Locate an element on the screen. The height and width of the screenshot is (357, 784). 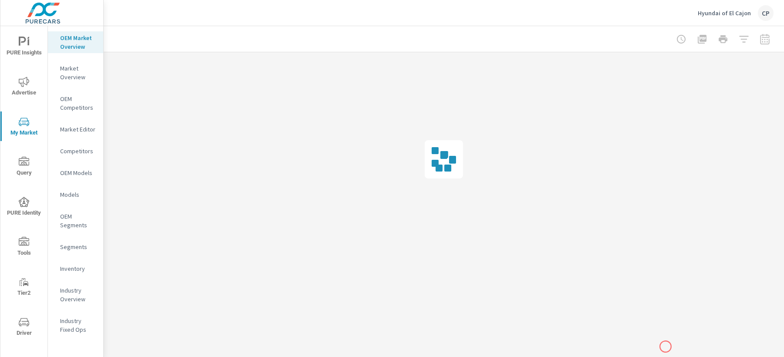
p: Segments is located at coordinates (78, 247).